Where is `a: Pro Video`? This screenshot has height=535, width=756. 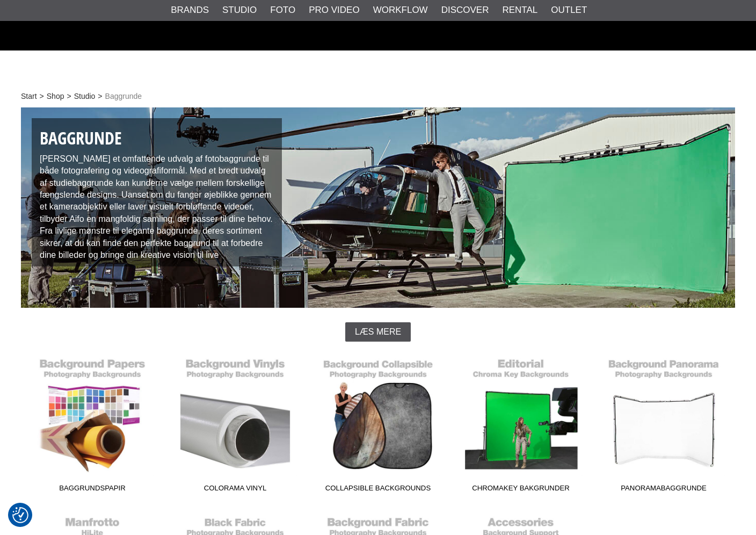
a: Pro Video is located at coordinates (334, 10).